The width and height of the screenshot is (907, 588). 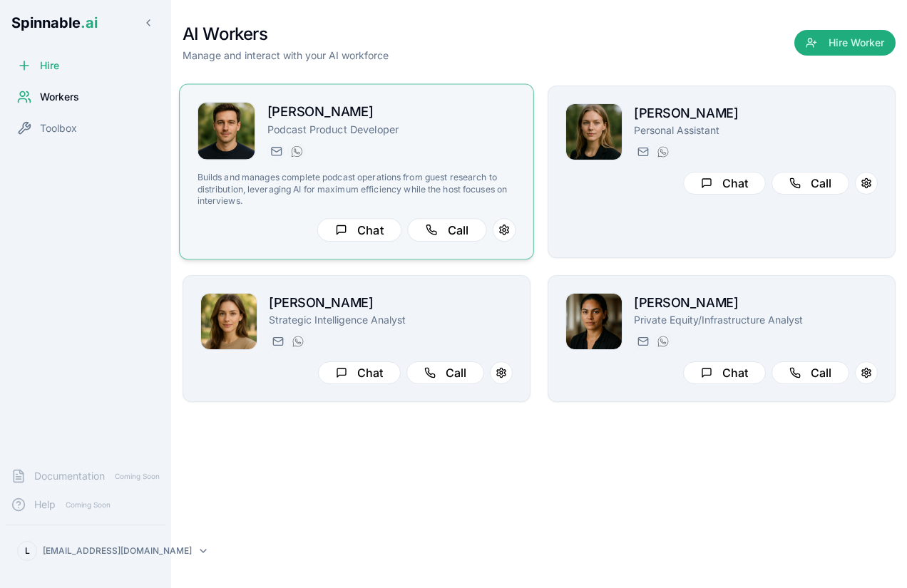 What do you see at coordinates (89, 23) in the screenshot?
I see `span: .ai` at bounding box center [89, 23].